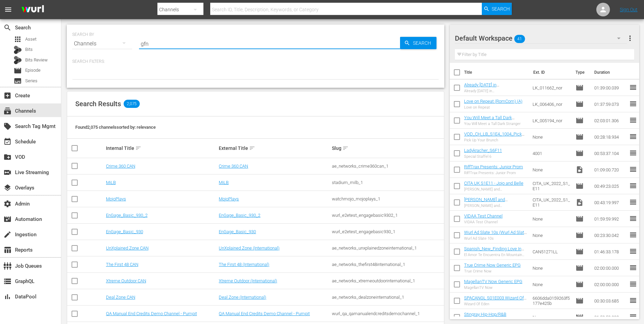 This screenshot has height=324, width=644. I want to click on td: 01:46:33.178, so click(611, 251).